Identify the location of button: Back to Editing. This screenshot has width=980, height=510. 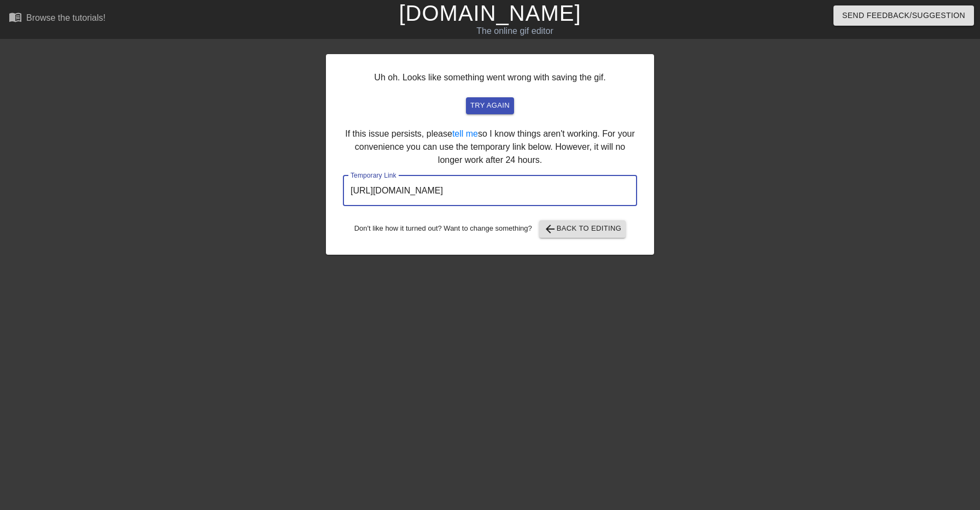
(583, 229).